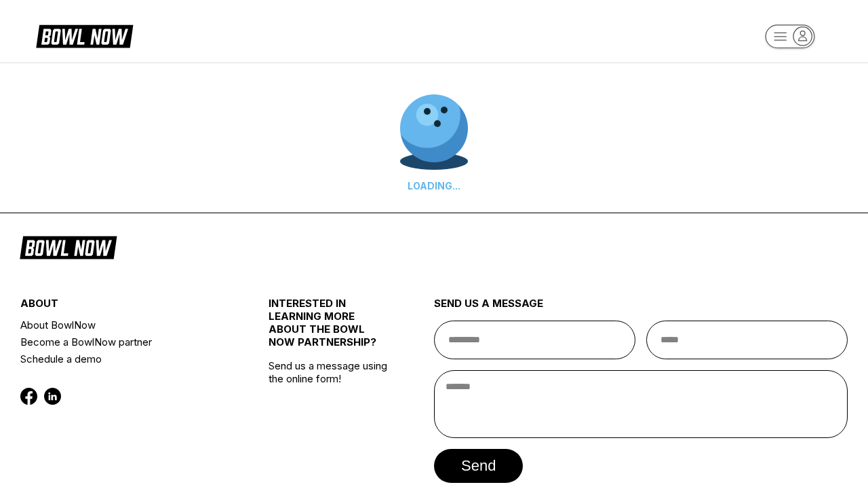  Describe the element at coordinates (331, 328) in the screenshot. I see `div: INTERESTED IN LEARNING MORE ABOUT THE BOWL NOW PARTNERSHIP?` at that location.